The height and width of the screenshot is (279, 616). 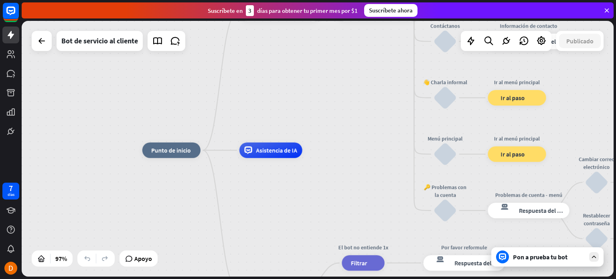 I want to click on font: Publicado, so click(x=580, y=41).